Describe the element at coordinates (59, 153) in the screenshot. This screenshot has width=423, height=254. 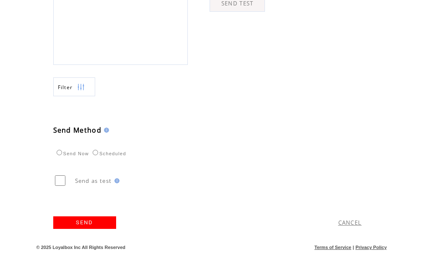
I see `input: Send Now` at that location.